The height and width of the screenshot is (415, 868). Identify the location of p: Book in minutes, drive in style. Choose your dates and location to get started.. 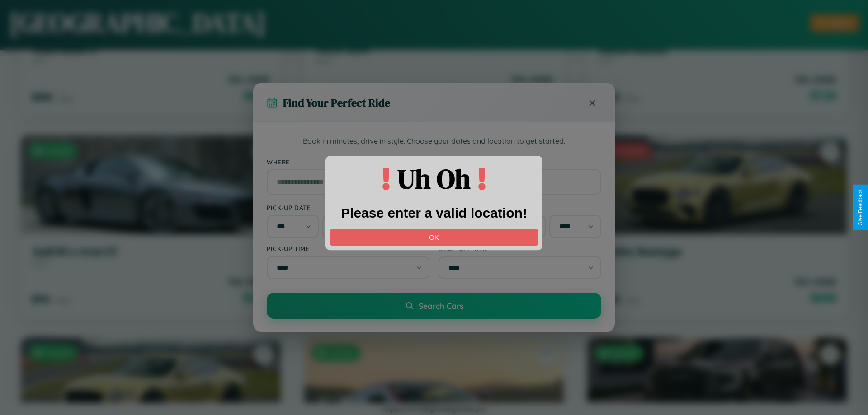
(434, 142).